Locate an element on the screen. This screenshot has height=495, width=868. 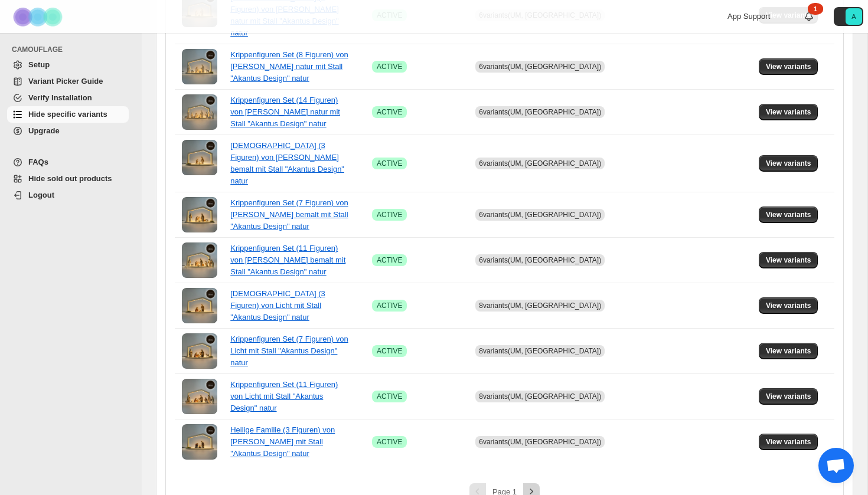
img: Heilige Familie (3 Figuren) von Kostner mit Stall "Akantus Design" natur is located at coordinates (200, 442).